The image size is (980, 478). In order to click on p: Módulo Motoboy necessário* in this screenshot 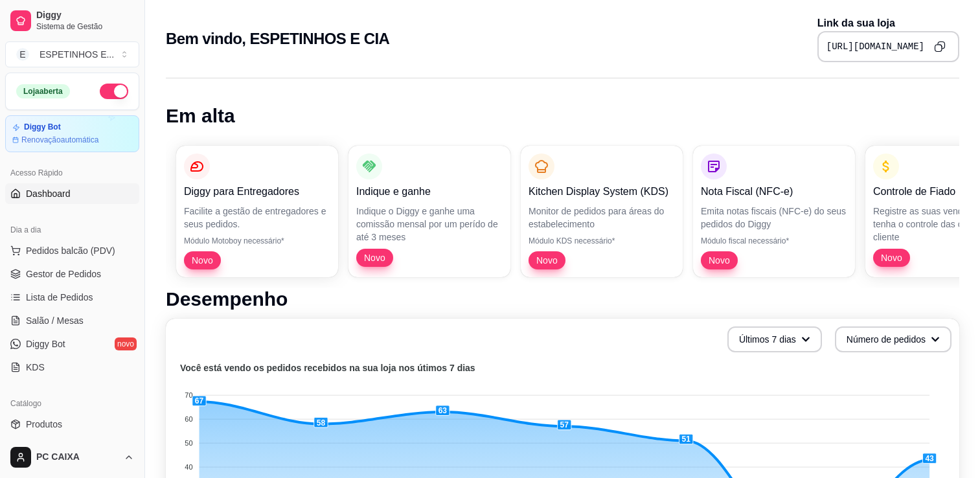, I will do `click(257, 241)`.